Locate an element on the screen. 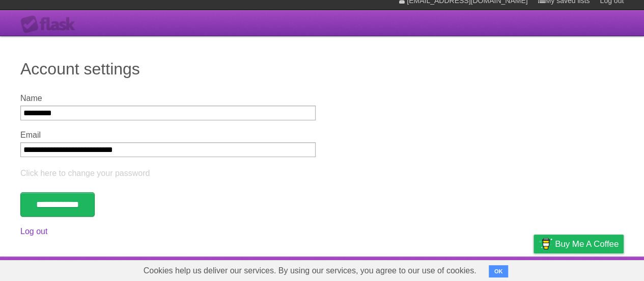  img: Buy me a coffee is located at coordinates (545, 243).